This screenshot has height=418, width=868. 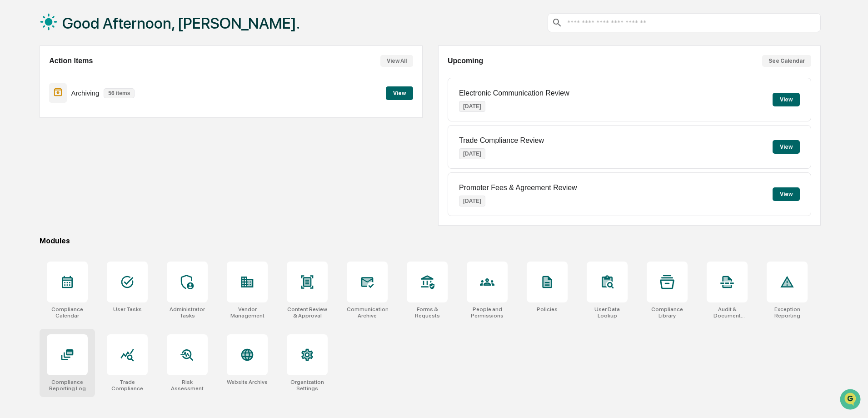 I want to click on div: Content Review & Approval, so click(x=308, y=312).